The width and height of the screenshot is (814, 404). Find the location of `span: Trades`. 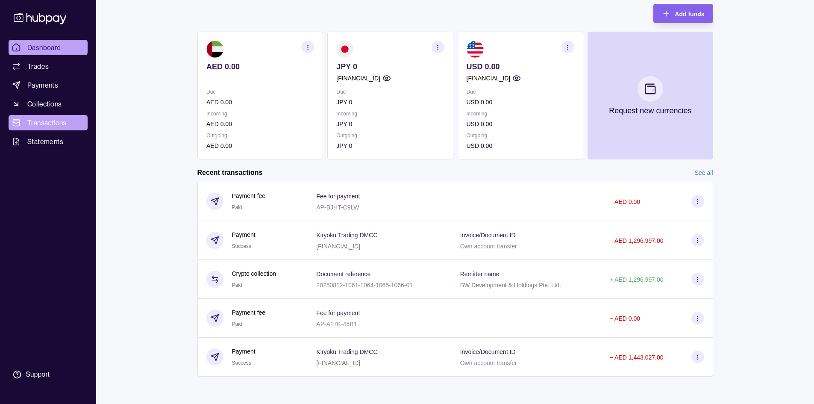

span: Trades is located at coordinates (38, 66).